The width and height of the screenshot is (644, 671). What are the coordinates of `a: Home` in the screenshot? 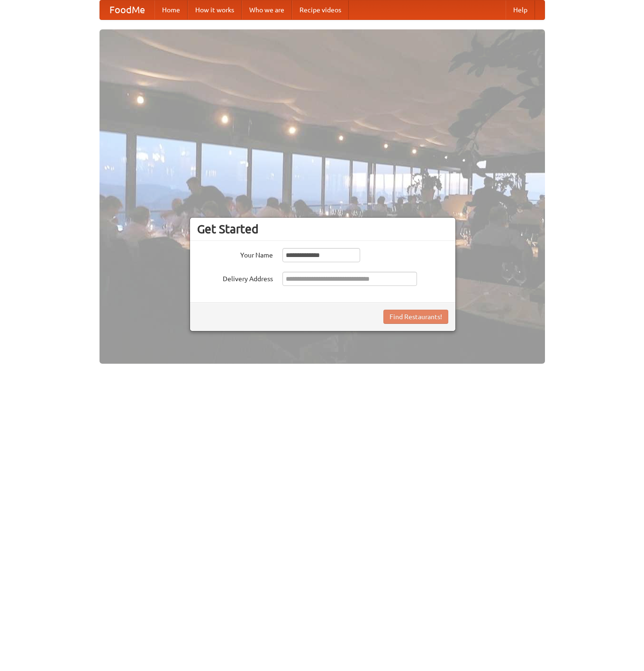 It's located at (171, 10).